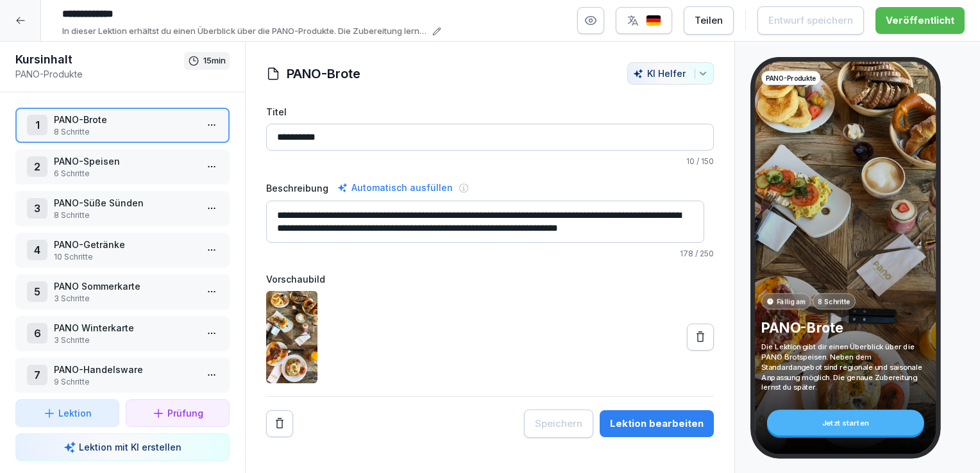 Image resolution: width=980 pixels, height=473 pixels. Describe the element at coordinates (122, 125) in the screenshot. I see `div: 1PANO-Brote8 Schritte` at that location.